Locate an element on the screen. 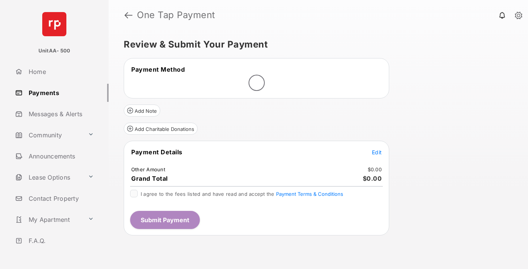  a: Lease Options is located at coordinates (48, 177).